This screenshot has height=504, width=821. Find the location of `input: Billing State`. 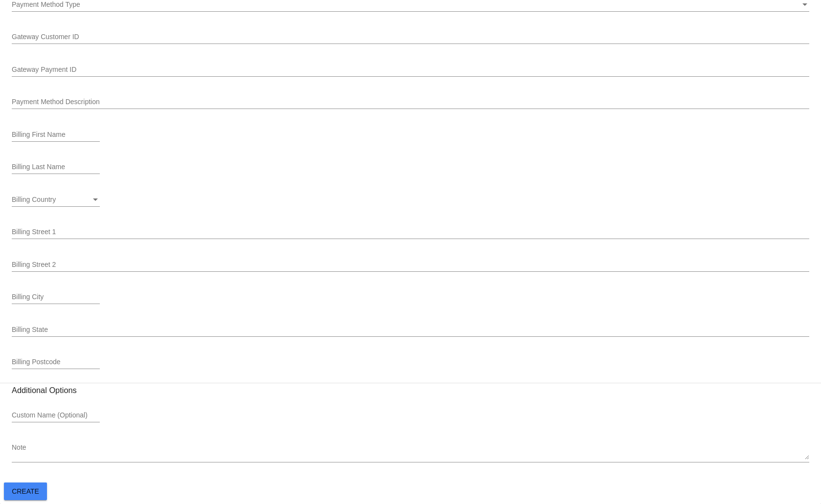

input: Billing State is located at coordinates (410, 330).